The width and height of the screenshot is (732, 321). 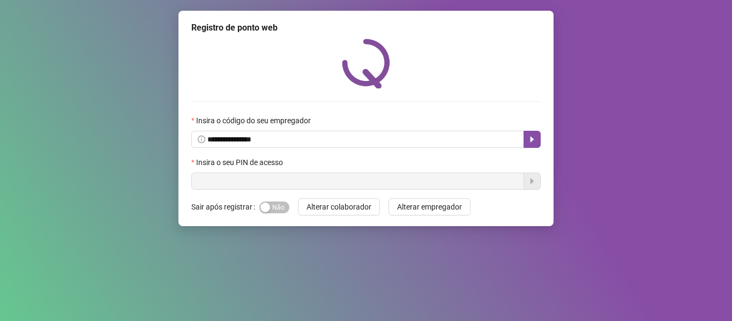 I want to click on span: Alterar colaborador, so click(x=339, y=207).